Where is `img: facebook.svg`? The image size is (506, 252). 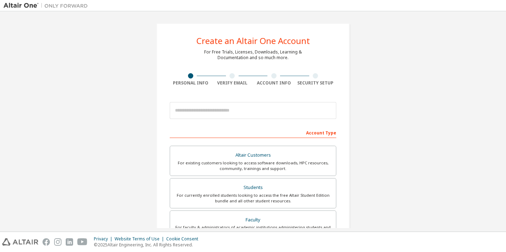
img: facebook.svg is located at coordinates (46, 241).